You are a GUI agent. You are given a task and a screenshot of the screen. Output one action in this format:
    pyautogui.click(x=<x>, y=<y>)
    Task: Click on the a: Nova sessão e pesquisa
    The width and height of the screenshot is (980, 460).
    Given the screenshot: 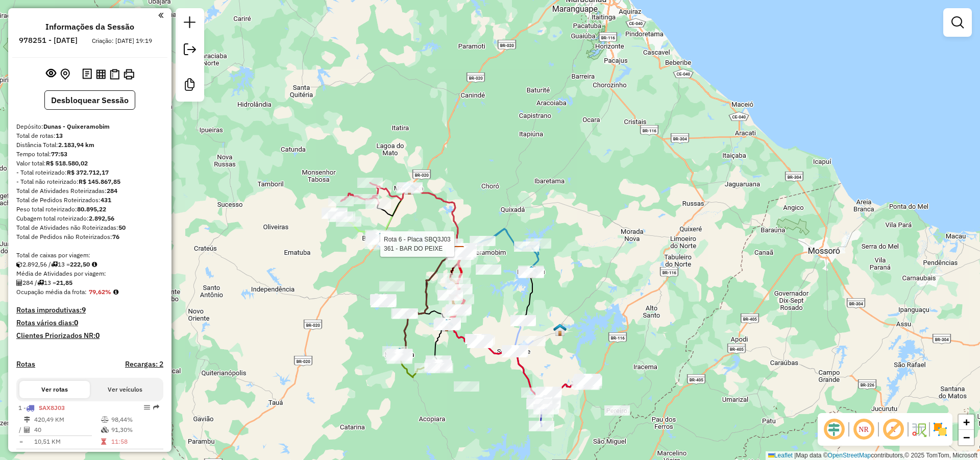 What is the action you would take?
    pyautogui.click(x=190, y=23)
    